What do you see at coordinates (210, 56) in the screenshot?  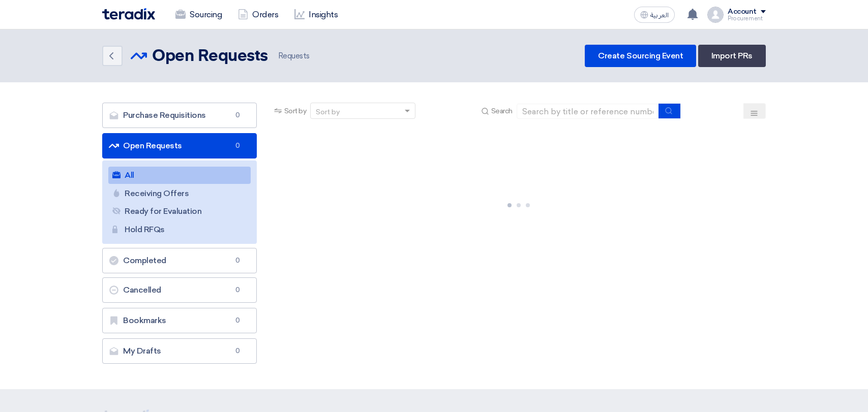 I see `h2: Open Requests` at bounding box center [210, 56].